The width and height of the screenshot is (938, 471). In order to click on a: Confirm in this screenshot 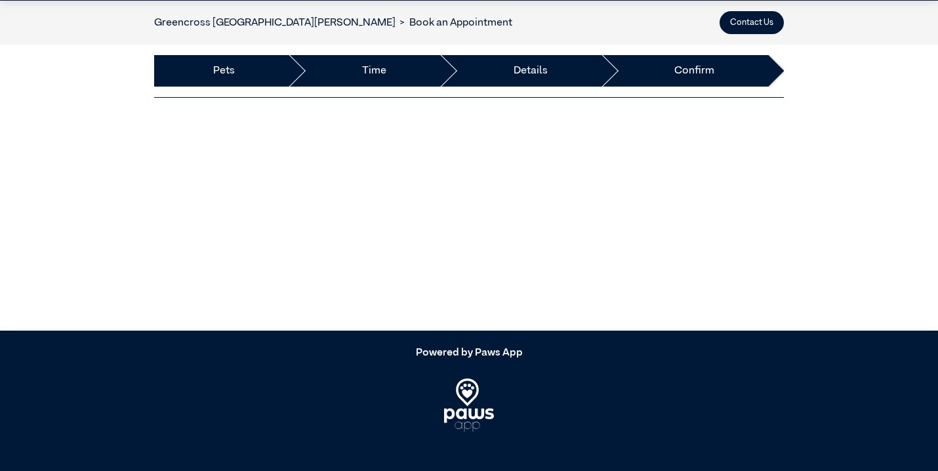, I will do `click(694, 71)`.